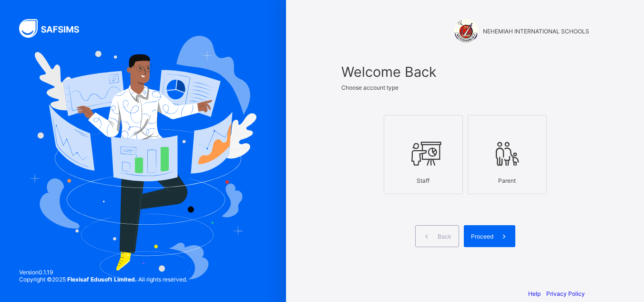 The height and width of the screenshot is (302, 644). I want to click on img: Hero Image, so click(143, 158).